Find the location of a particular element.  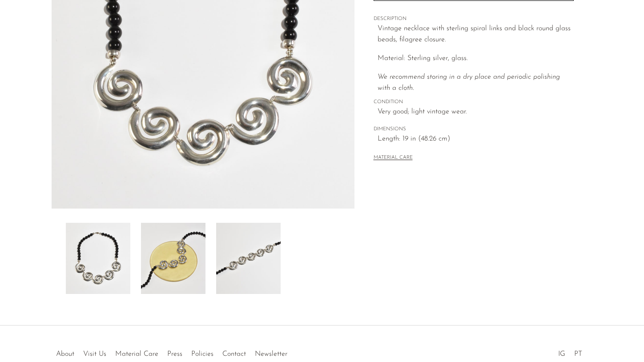

p: Vintage necklace with sterling spiral links and black round glass beads, filagree closure. is located at coordinates (475, 34).